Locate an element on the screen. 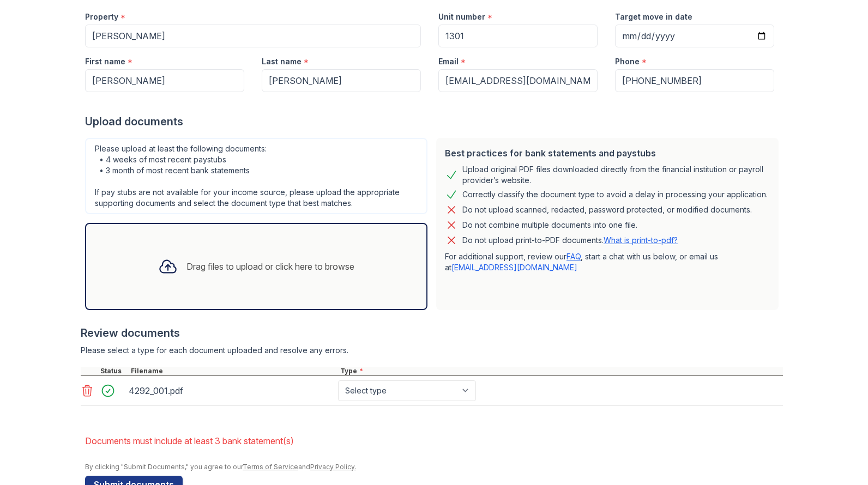 The height and width of the screenshot is (485, 868). div: Upload documents is located at coordinates (434, 122).